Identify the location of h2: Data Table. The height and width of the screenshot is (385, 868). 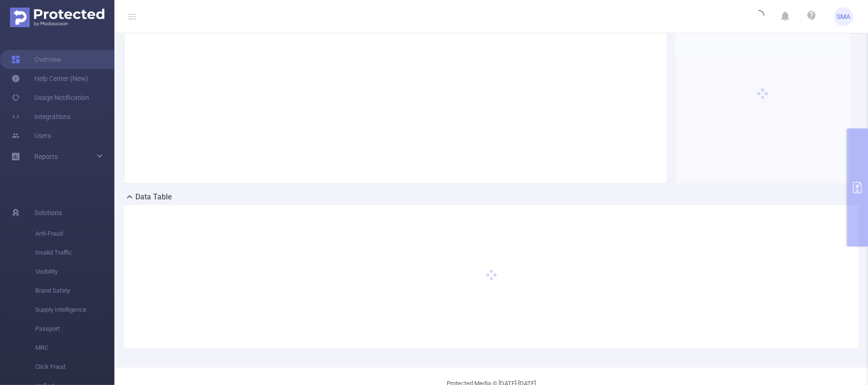
(153, 197).